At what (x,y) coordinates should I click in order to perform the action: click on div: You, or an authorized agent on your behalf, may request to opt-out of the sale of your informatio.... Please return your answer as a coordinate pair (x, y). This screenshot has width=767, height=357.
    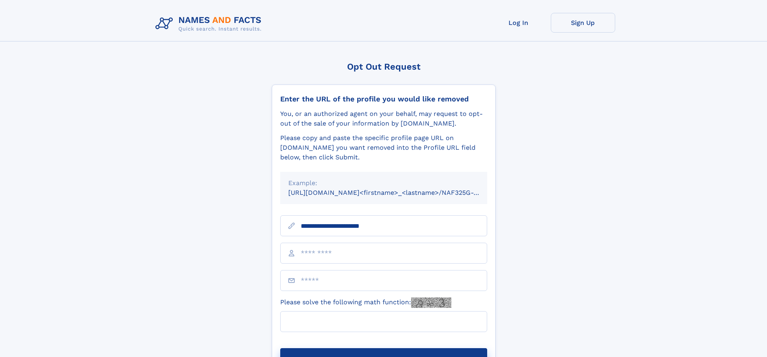
    Looking at the image, I should click on (384, 119).